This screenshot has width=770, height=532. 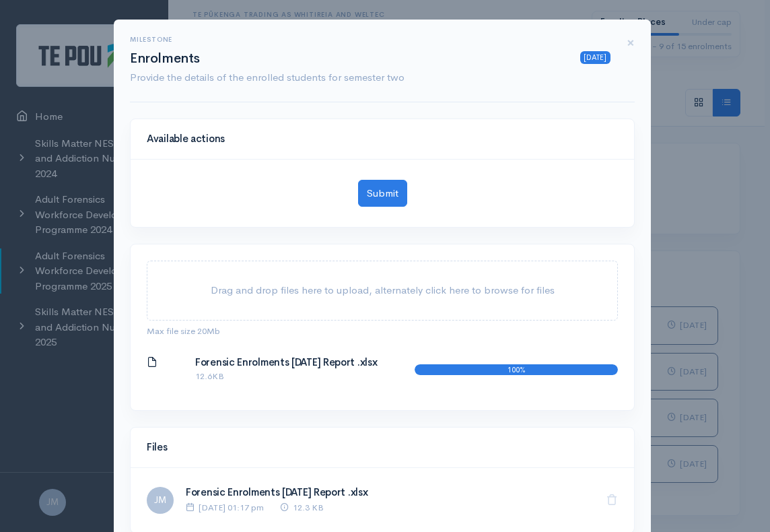 What do you see at coordinates (370, 77) in the screenshot?
I see `p: Provide the details of the enrolled students for semester two` at bounding box center [370, 77].